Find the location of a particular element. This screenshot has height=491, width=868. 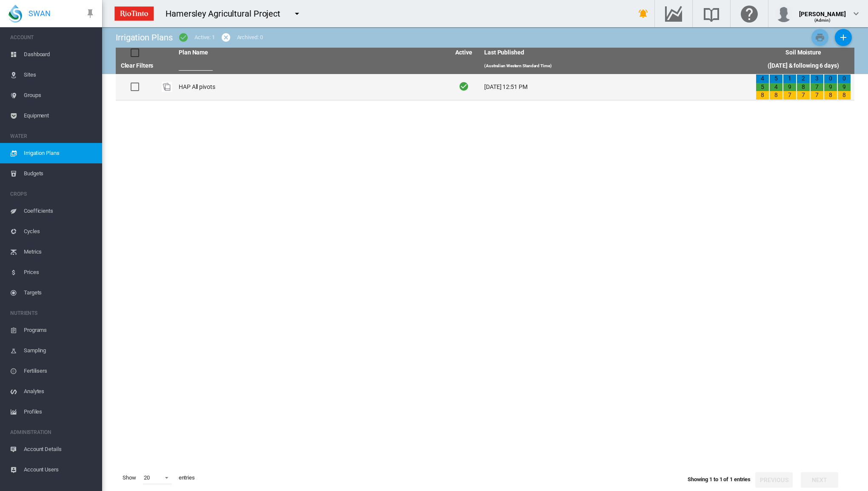

span: ACCOUNT is located at coordinates (52, 37).